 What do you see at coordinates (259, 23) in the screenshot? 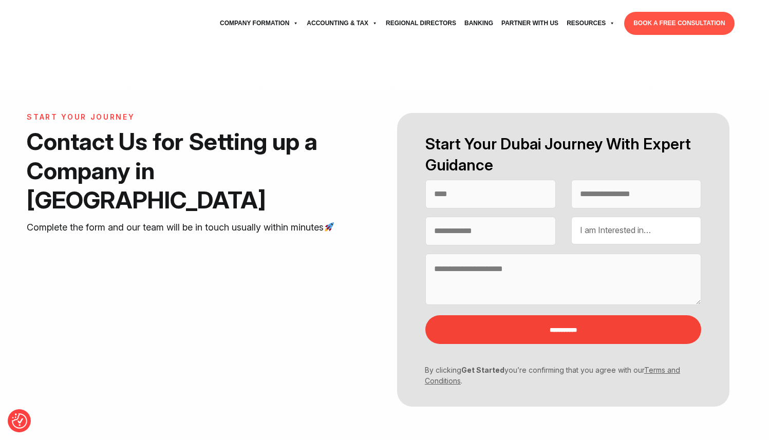
I see `a: Company Formation` at bounding box center [259, 23].